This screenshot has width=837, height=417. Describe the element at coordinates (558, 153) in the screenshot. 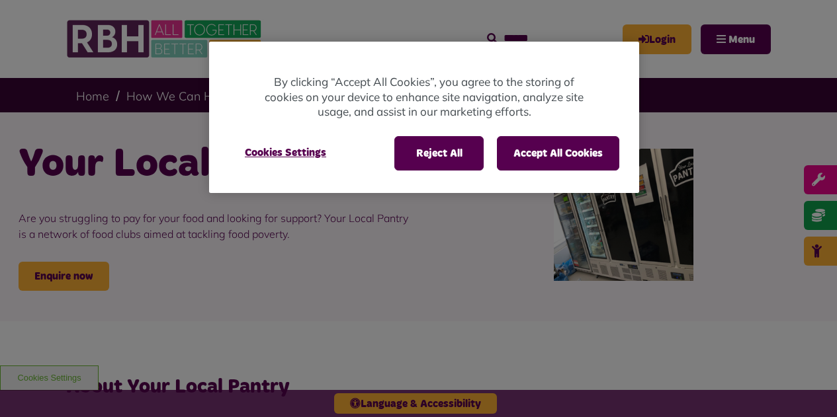

I see `button: Accept All Cookies` at that location.